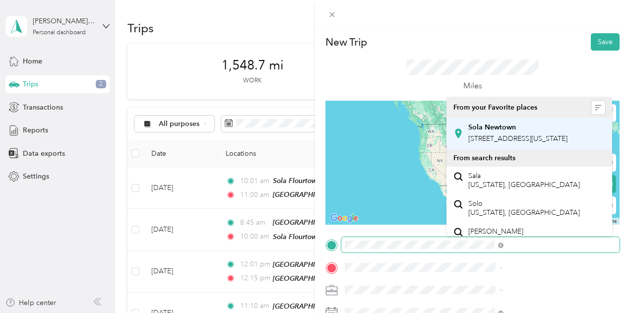  I want to click on span: From your Favorite places, so click(495, 108).